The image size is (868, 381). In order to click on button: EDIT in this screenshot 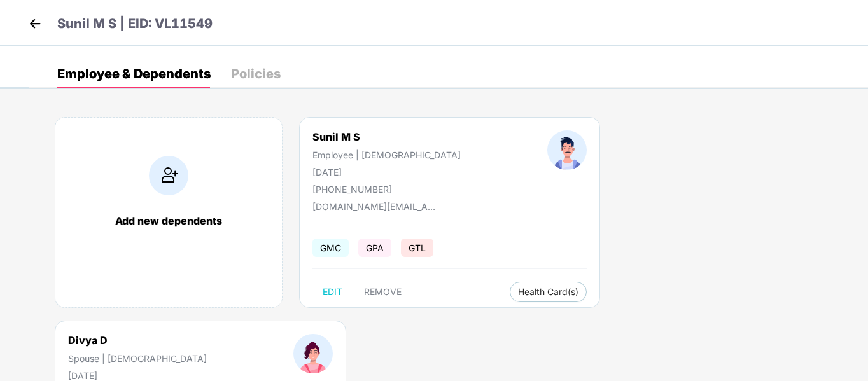, I will do `click(332, 292)`.